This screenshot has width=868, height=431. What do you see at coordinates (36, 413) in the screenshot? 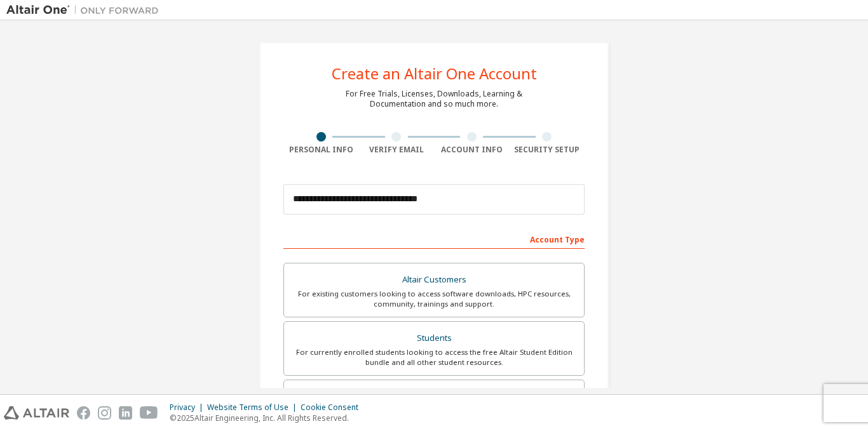
I see `img: altair_logo.svg` at bounding box center [36, 413].